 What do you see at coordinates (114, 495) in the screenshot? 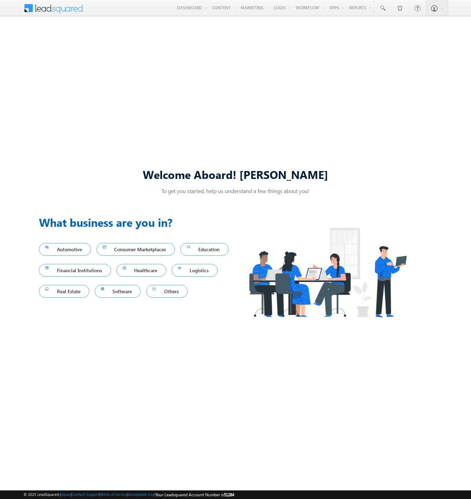
I see `a: Terms of Service` at bounding box center [114, 495].